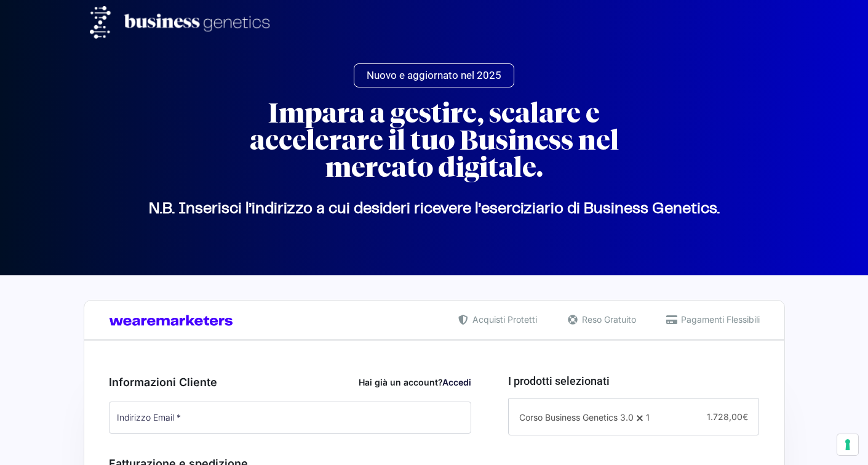 This screenshot has height=465, width=868. What do you see at coordinates (290, 382) in the screenshot?
I see `h3: Informazioni Cliente` at bounding box center [290, 382].